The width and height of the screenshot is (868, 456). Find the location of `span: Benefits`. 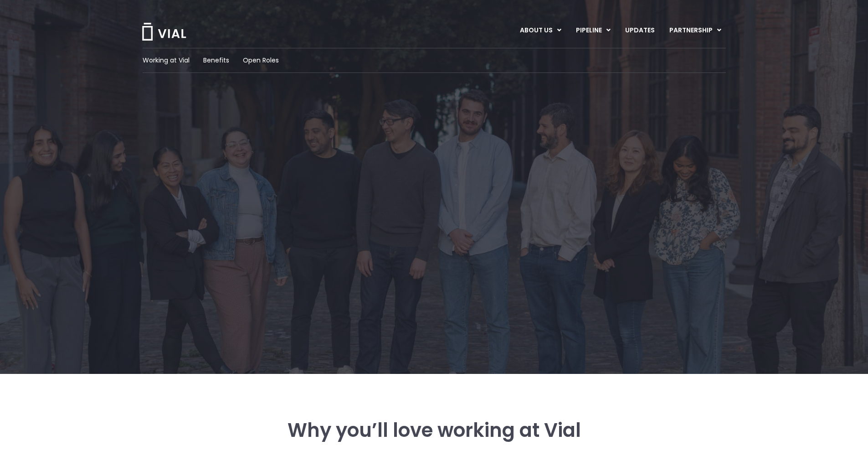

span: Benefits is located at coordinates (216, 60).